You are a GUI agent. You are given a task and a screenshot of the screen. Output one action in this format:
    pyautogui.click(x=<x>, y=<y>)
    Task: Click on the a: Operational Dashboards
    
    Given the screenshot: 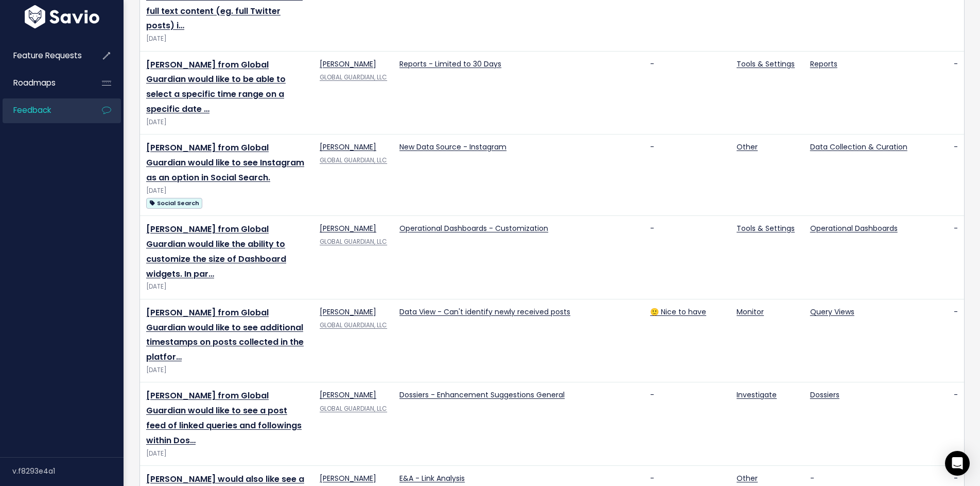 What is the action you would take?
    pyautogui.click(x=853, y=228)
    